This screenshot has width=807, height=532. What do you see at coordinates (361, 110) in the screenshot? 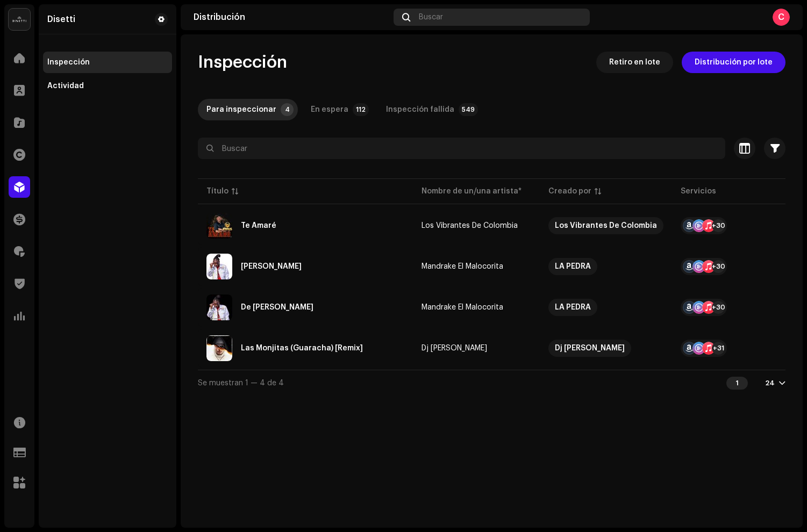
I see `p-badge: 112` at bounding box center [361, 110].